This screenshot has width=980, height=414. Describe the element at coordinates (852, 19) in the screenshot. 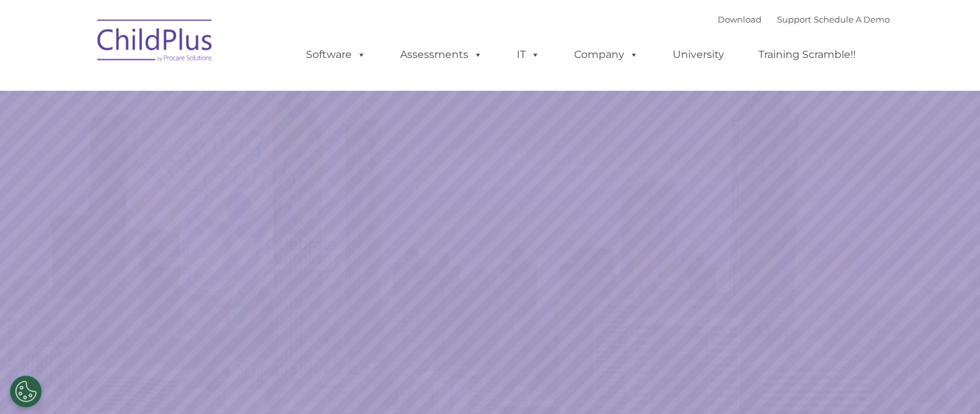

I see `a: Schedule A Demo` at that location.